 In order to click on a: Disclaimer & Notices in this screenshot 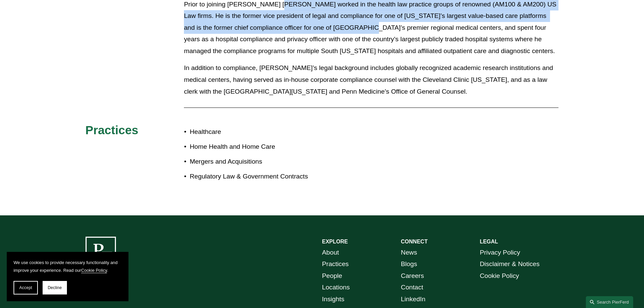, I will do `click(510, 264)`.